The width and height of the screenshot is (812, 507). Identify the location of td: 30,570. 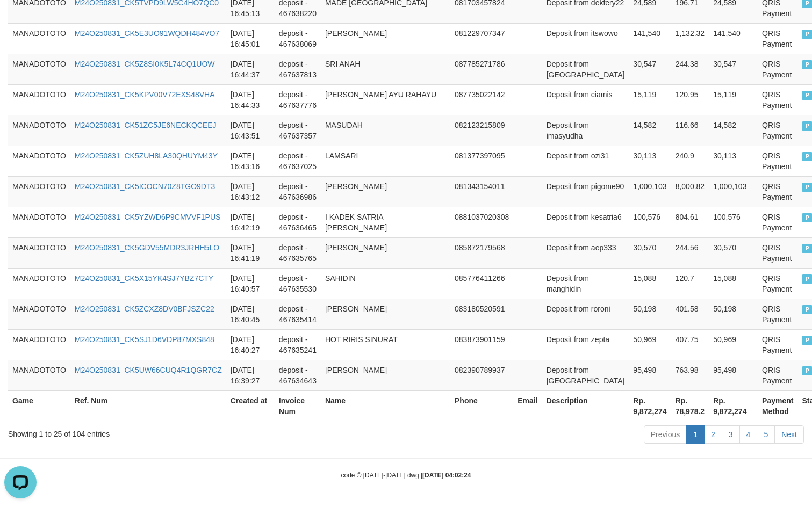
(733, 253).